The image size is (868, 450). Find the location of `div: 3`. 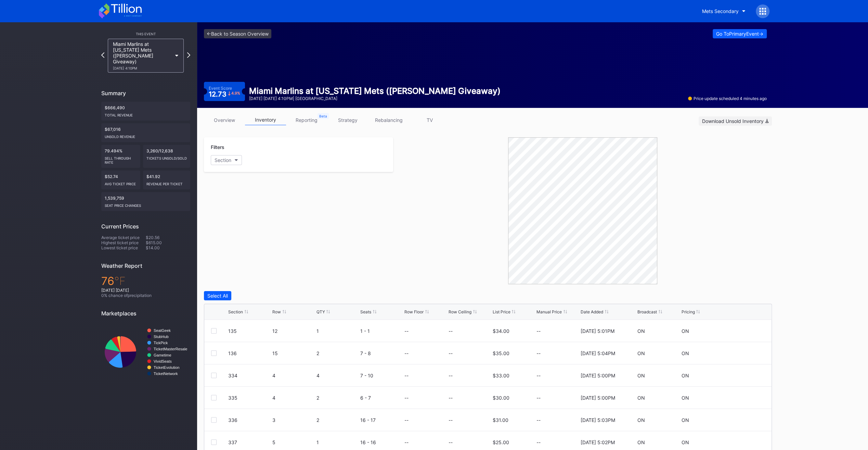

div: 3 is located at coordinates (294, 420).